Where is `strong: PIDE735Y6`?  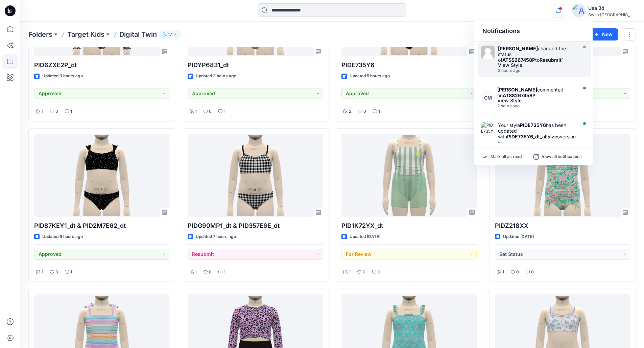 strong: PIDE735Y6 is located at coordinates (533, 125).